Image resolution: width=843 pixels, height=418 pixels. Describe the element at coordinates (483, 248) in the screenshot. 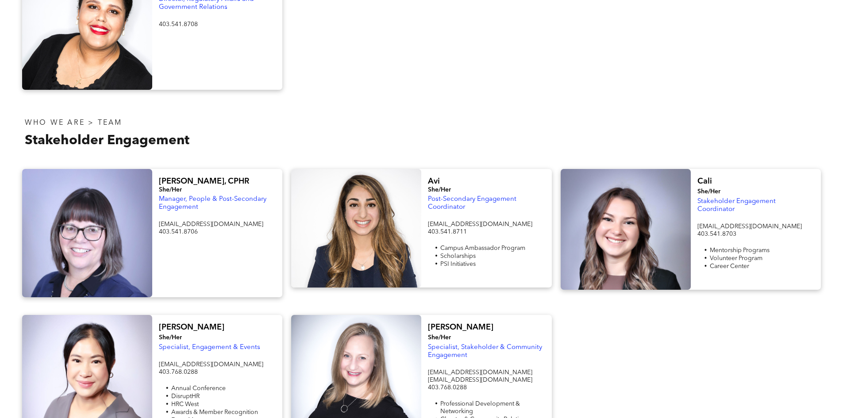

I see `span: Campus Ambassador Program` at that location.